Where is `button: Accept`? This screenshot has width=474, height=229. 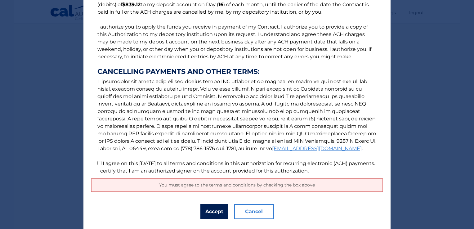
button: Accept is located at coordinates (214, 212).